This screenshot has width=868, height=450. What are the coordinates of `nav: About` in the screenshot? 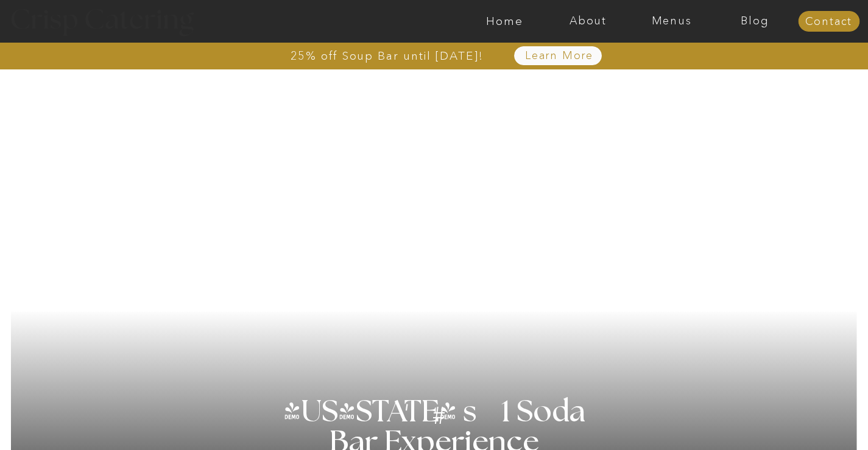 It's located at (588, 22).